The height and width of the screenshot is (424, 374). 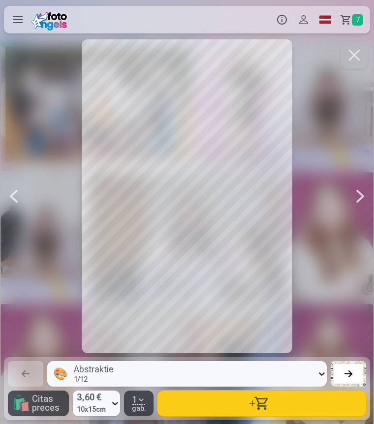 What do you see at coordinates (282, 20) in the screenshot?
I see `button: Info` at bounding box center [282, 20].